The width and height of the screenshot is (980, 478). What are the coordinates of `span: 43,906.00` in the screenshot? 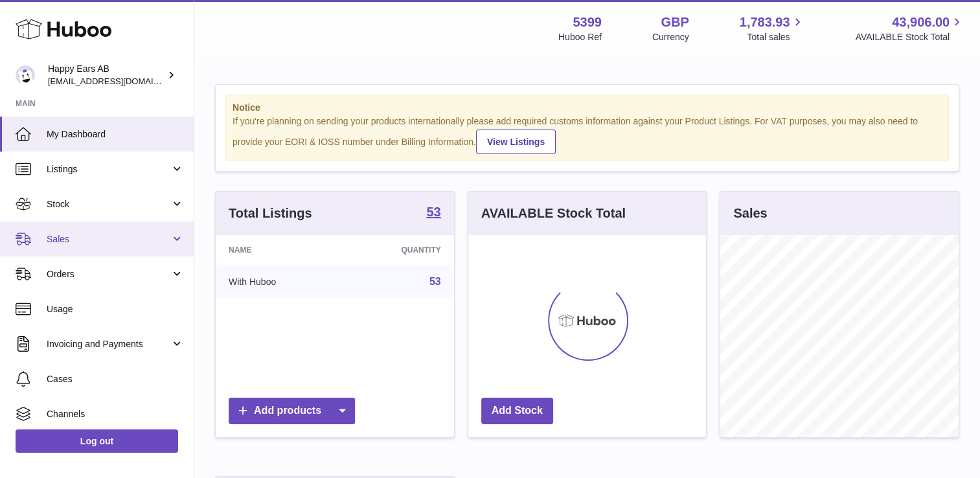 It's located at (921, 22).